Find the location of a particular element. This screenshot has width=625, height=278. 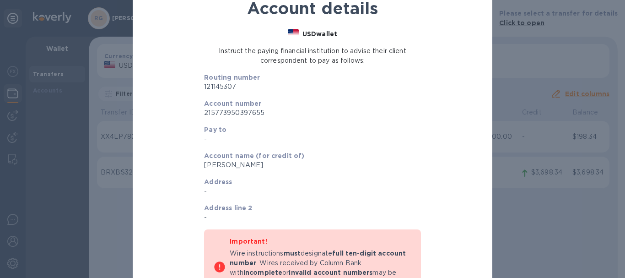

p: Instruct the paying financial institution to advise their client correspondent to pay as follows: is located at coordinates (312, 56).